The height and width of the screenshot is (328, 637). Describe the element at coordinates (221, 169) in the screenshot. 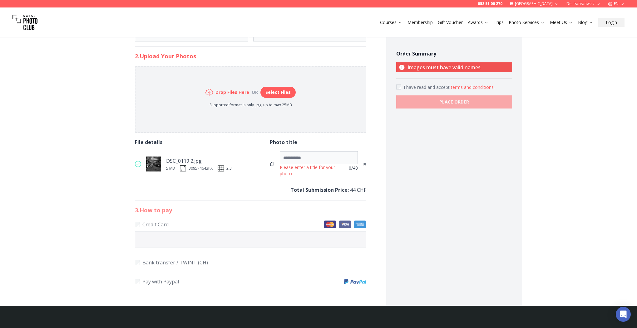

I see `img: ratio` at that location.